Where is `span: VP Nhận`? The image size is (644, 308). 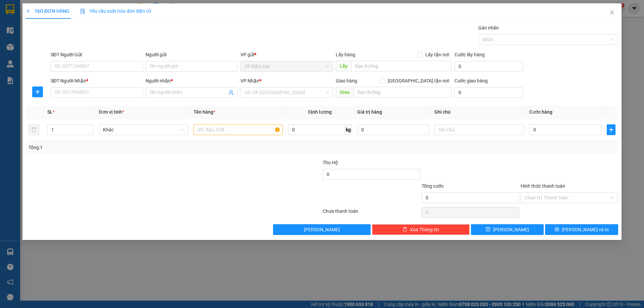 span: VP Nhận is located at coordinates (250, 81).